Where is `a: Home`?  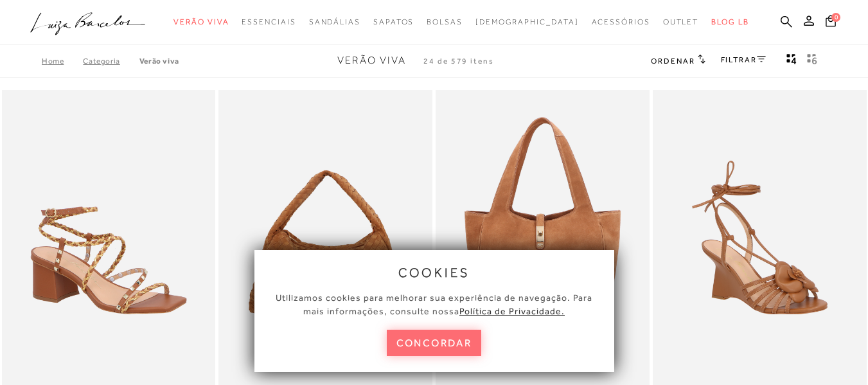
a: Home is located at coordinates (63, 61).